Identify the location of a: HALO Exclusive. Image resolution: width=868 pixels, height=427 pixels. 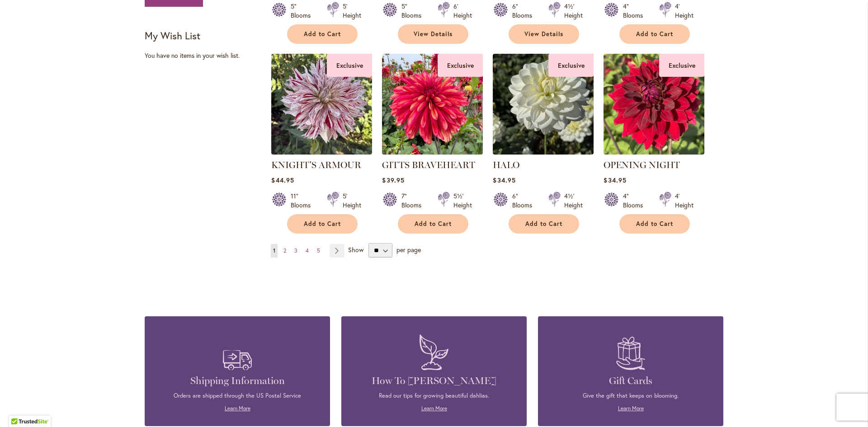
(543, 152).